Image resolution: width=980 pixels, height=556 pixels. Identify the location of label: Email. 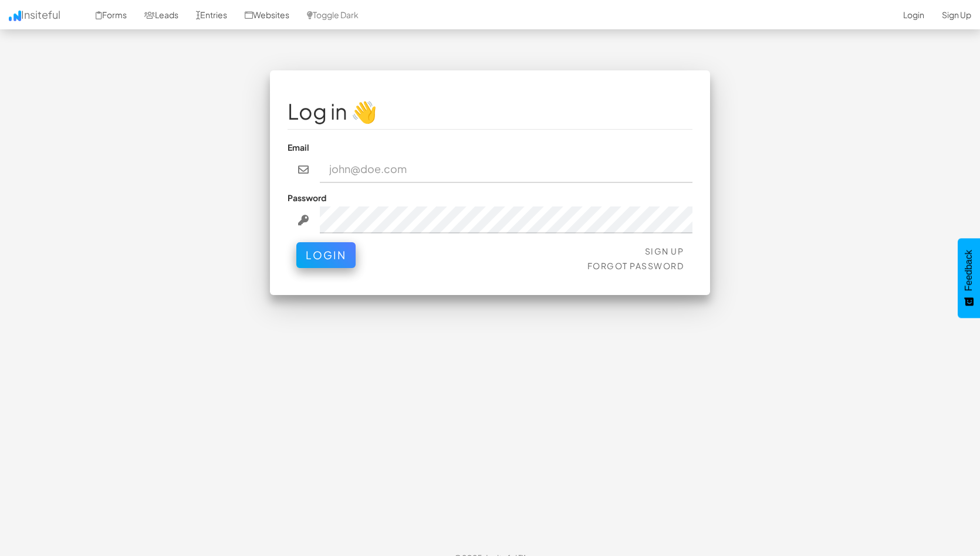
(298, 147).